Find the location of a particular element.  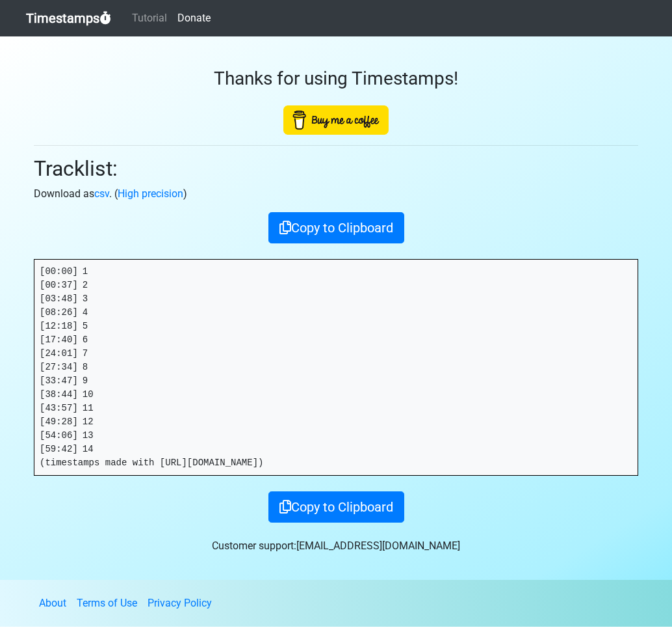

a: High precision is located at coordinates (150, 193).